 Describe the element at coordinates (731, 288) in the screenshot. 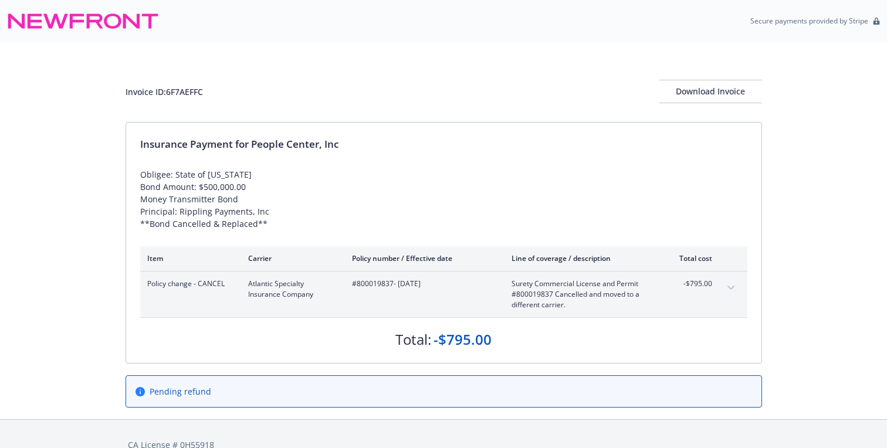

I see `button: expand content` at that location.